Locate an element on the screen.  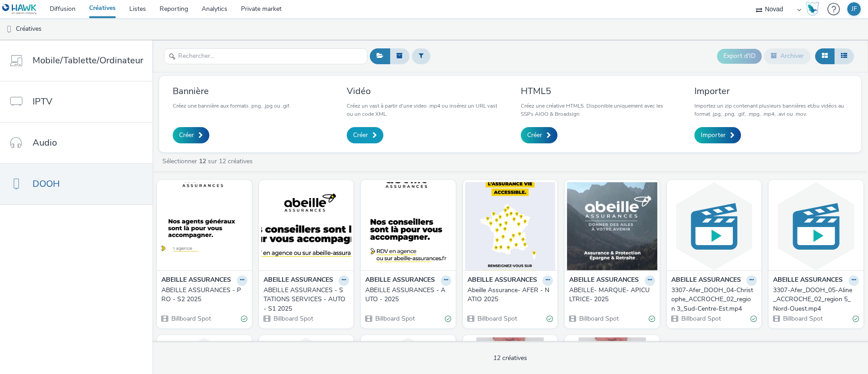
div: ABEILLE ASSURANCES - STATIONS SERVICES - AUTO - S1 2025 is located at coordinates (305, 299).